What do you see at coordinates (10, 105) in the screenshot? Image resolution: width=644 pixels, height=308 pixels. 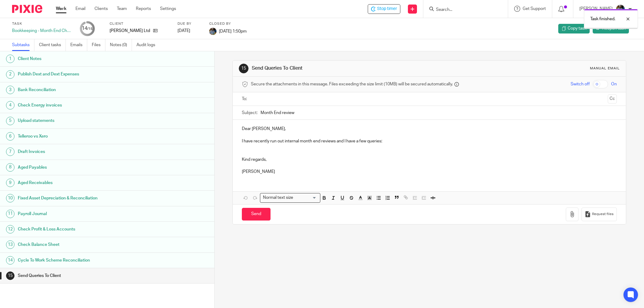 I see `div: 4` at bounding box center [10, 105].